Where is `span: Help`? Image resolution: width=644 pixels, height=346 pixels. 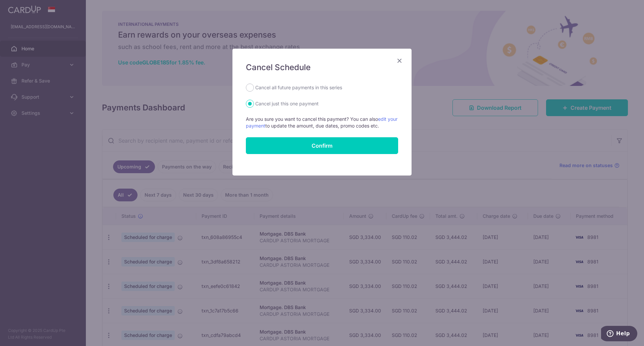
span: Help is located at coordinates (22, 8).